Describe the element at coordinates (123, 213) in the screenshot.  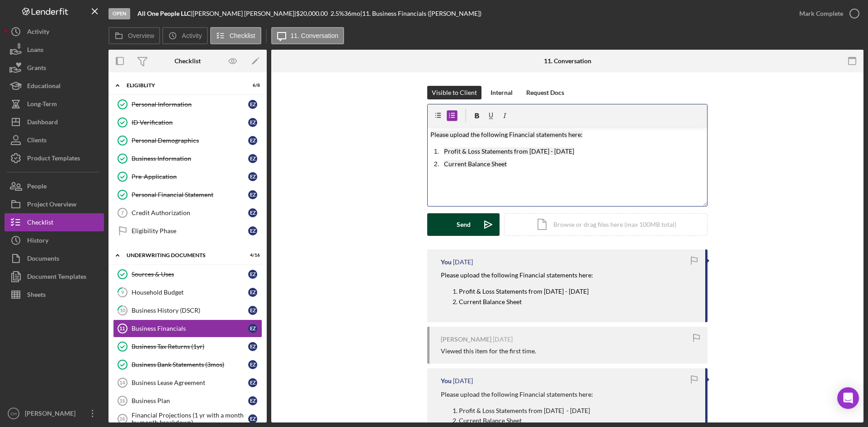
I see `tspan: 7` at that location.